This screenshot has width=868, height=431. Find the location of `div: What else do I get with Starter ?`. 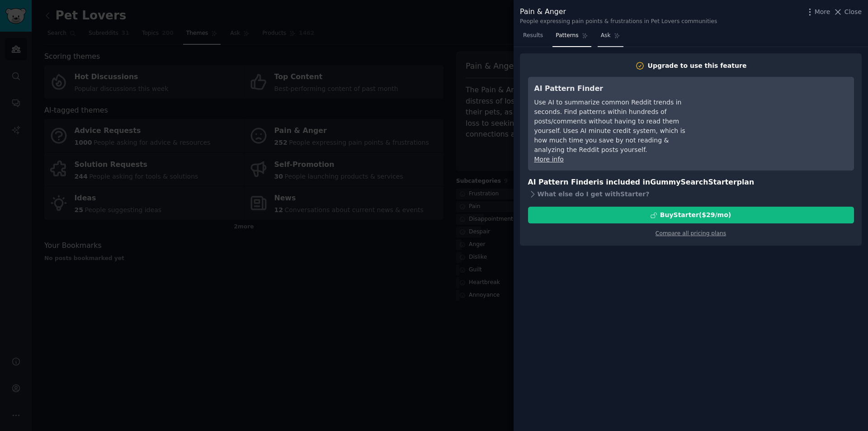

div: What else do I get with Starter ? is located at coordinates (691, 194).